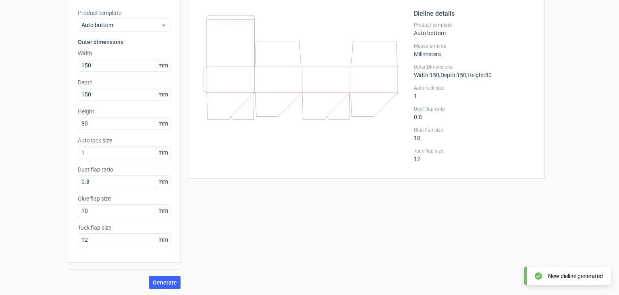  Describe the element at coordinates (576, 276) in the screenshot. I see `div: New dieline generated` at that location.